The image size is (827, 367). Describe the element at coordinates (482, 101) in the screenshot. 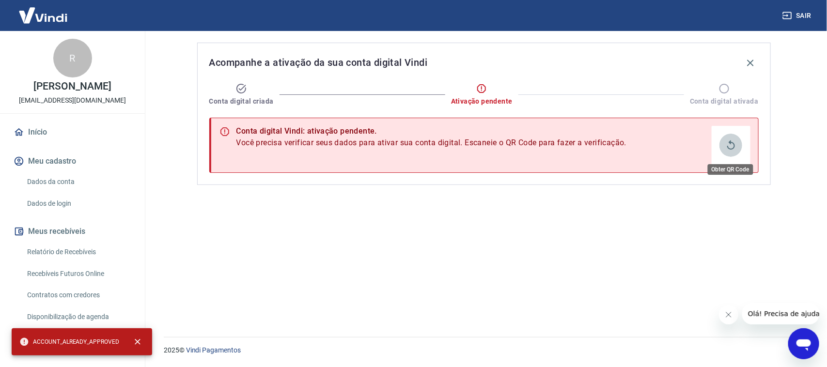

I see `span: Ativação pendente` at that location.